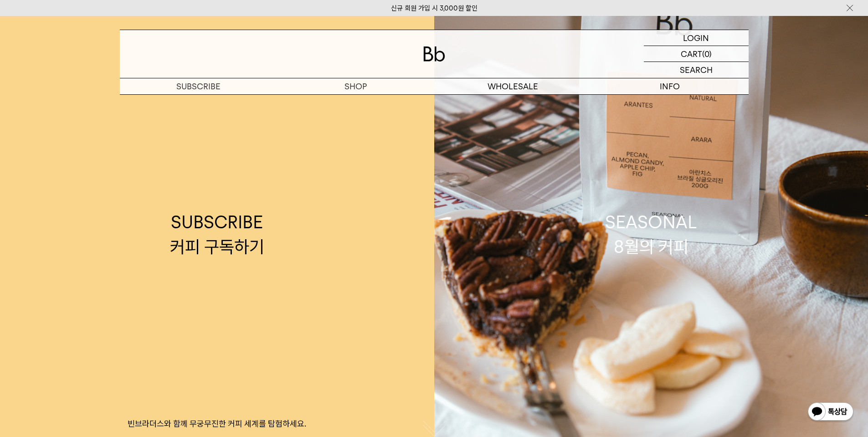  Describe the element at coordinates (696, 70) in the screenshot. I see `p: SEARCH` at that location.